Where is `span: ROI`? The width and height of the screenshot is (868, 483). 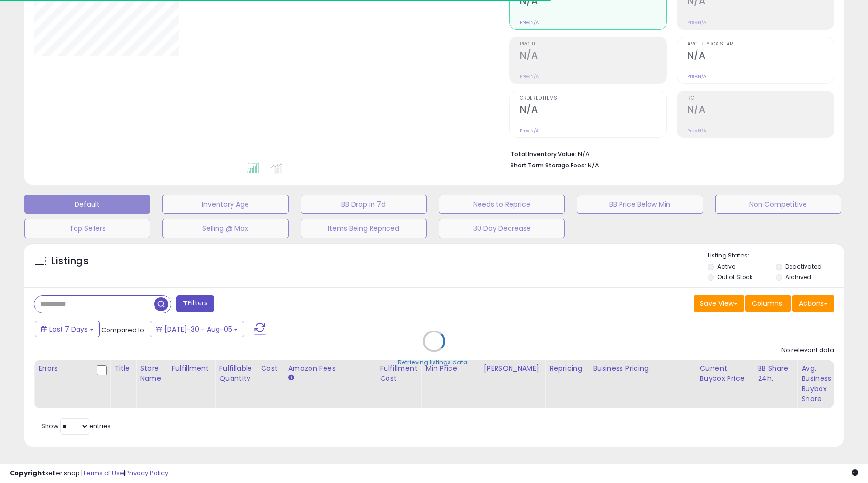 span: ROI is located at coordinates (761, 98).